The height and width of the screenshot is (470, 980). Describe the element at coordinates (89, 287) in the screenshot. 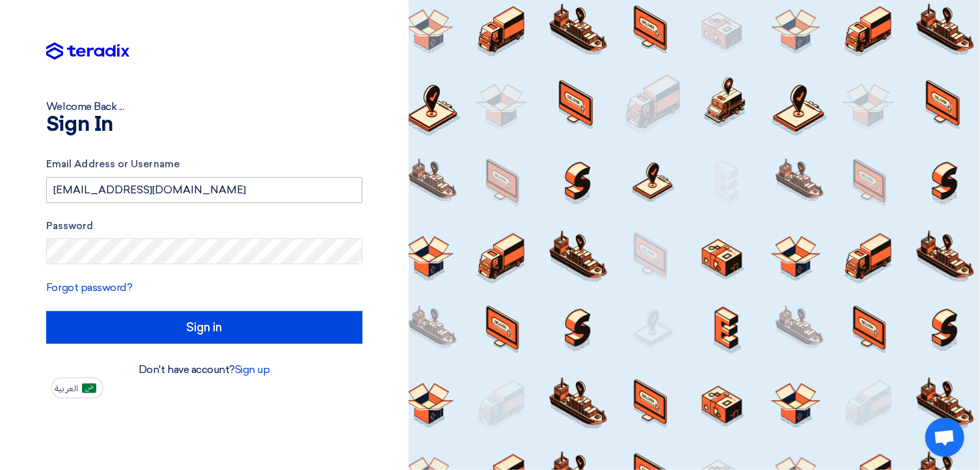

I see `a: Forgot password?` at that location.